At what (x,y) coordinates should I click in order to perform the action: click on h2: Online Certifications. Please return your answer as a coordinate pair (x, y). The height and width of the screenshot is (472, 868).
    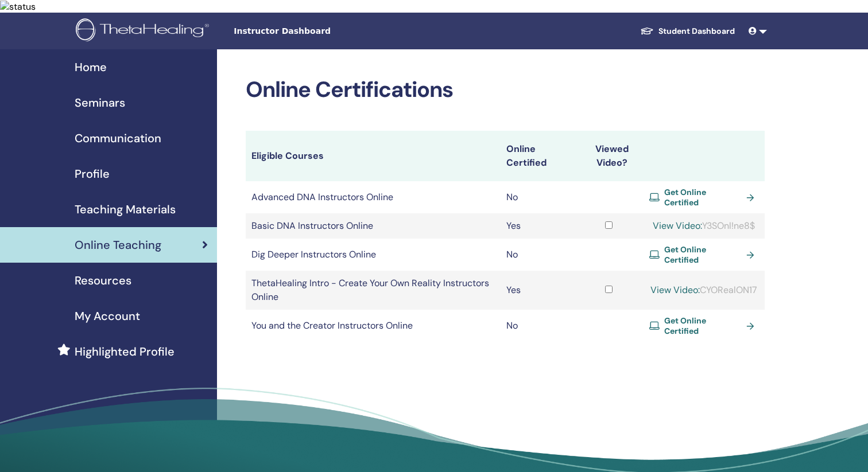
    Looking at the image, I should click on (505, 90).